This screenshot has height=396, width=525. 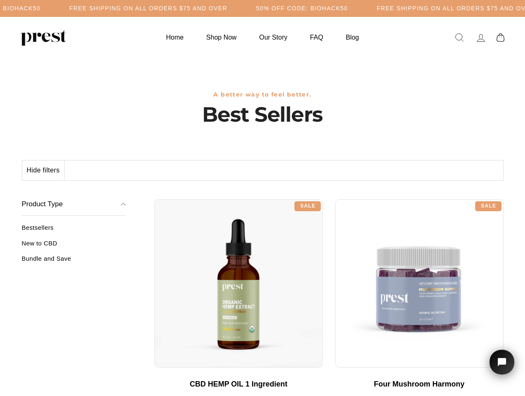 What do you see at coordinates (263, 94) in the screenshot?
I see `h3: A better way to feel better.` at bounding box center [263, 94].